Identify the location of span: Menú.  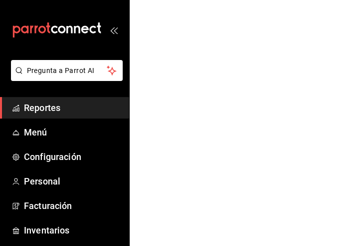
(72, 132).